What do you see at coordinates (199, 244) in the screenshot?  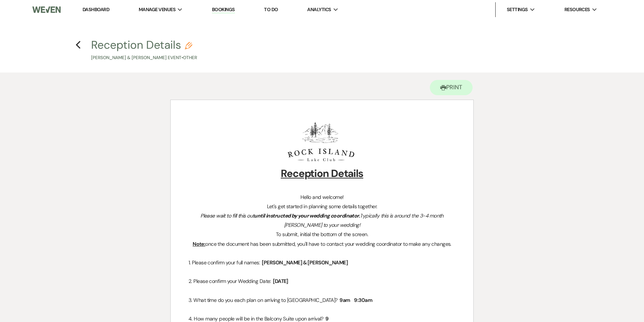 I see `u: Note:` at bounding box center [199, 244].